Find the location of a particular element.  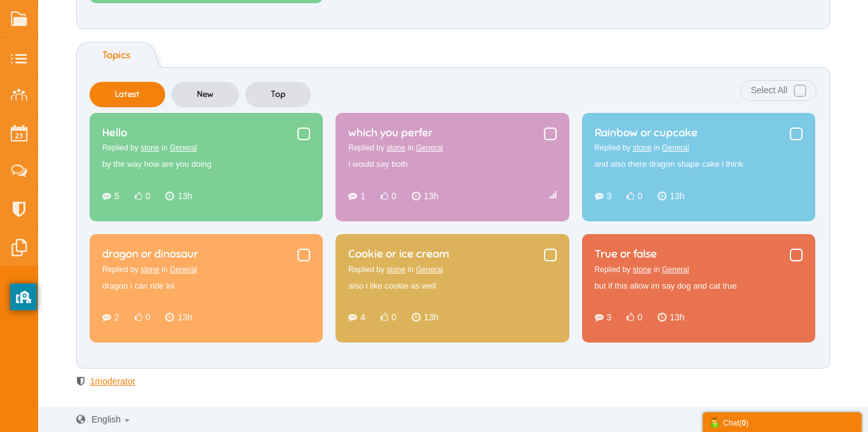

a: dragon or dinosaur is located at coordinates (150, 254).